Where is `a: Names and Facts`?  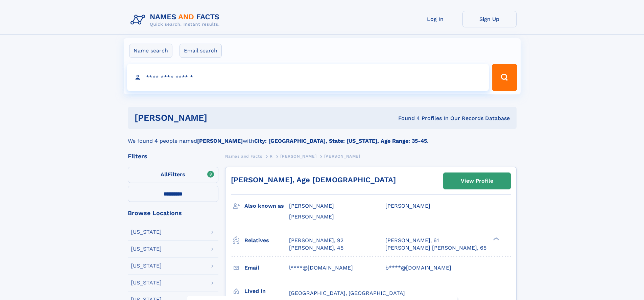
a: Names and Facts is located at coordinates (244, 156).